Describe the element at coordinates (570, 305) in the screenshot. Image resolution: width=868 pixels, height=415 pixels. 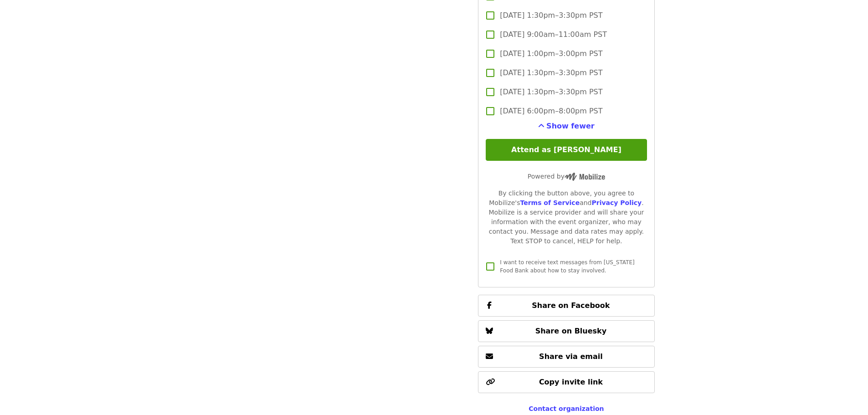
I see `span: Share on Facebook` at that location.